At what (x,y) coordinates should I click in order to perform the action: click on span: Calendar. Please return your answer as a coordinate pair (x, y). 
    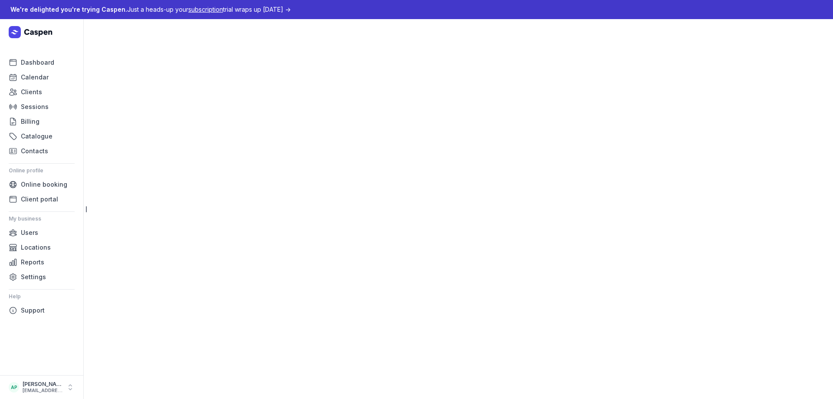
    Looking at the image, I should click on (35, 77).